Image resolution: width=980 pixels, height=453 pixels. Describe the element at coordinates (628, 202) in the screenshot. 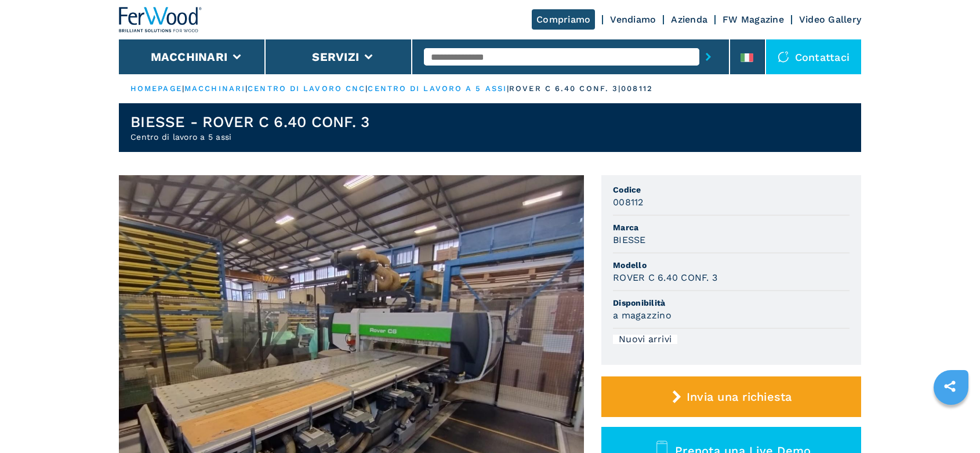

I see `h3: 008112` at that location.